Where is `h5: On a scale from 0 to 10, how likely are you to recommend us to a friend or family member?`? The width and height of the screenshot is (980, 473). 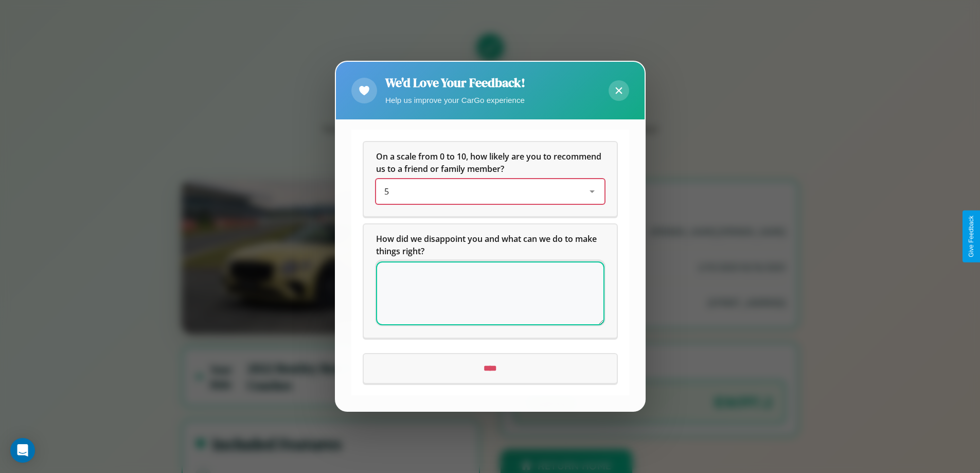 h5: On a scale from 0 to 10, how likely are you to recommend us to a friend or family member? is located at coordinates (491, 163).